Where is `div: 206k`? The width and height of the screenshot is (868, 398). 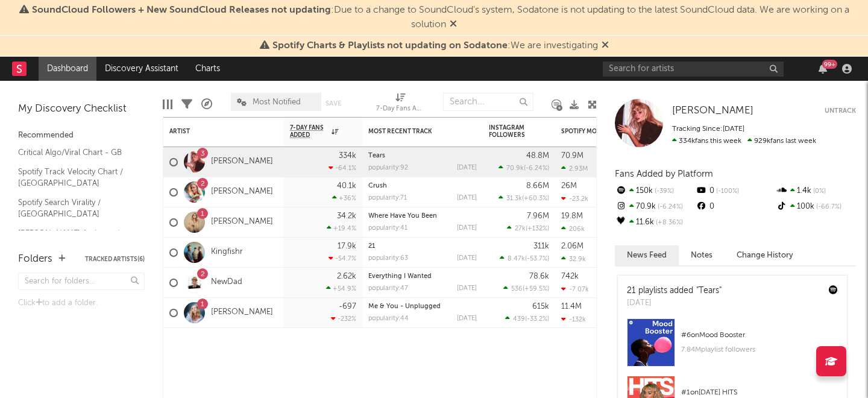 div: 206k is located at coordinates (573, 229).